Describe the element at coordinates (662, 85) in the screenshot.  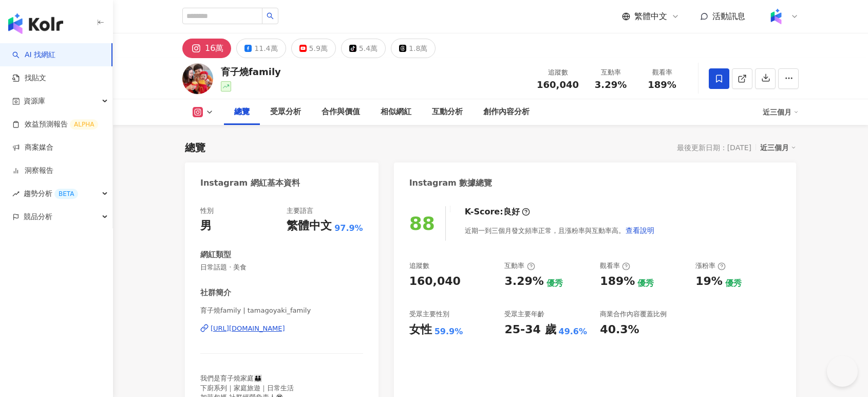
I see `span: 189%` at that location.